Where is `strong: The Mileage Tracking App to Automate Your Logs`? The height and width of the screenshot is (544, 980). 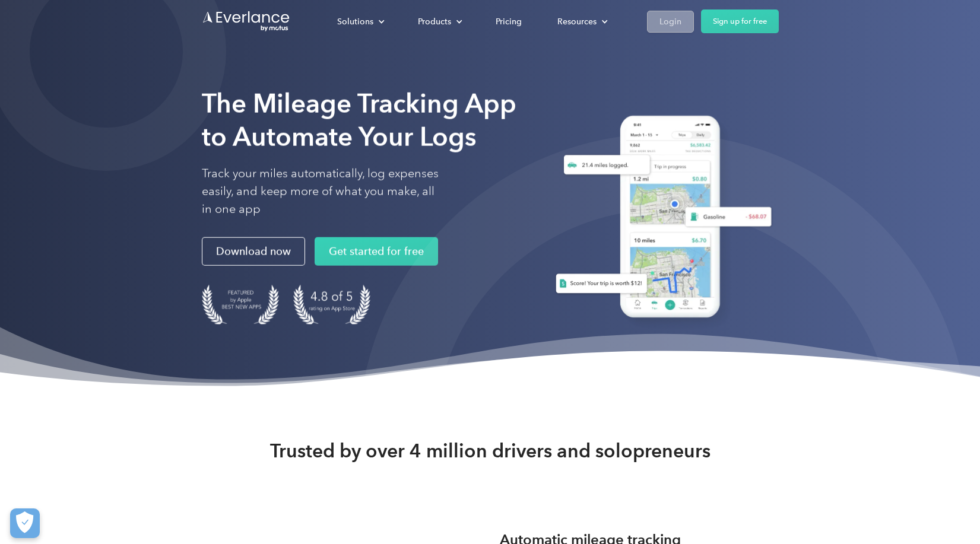
strong: The Mileage Tracking App to Automate Your Logs is located at coordinates (359, 119).